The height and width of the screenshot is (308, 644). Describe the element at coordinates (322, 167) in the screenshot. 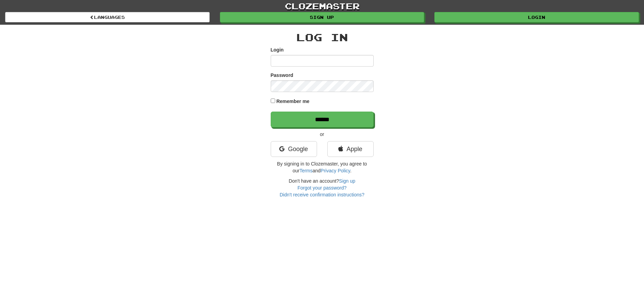

I see `p: By signing in to Clozemaster, you agree to our and .` at that location.